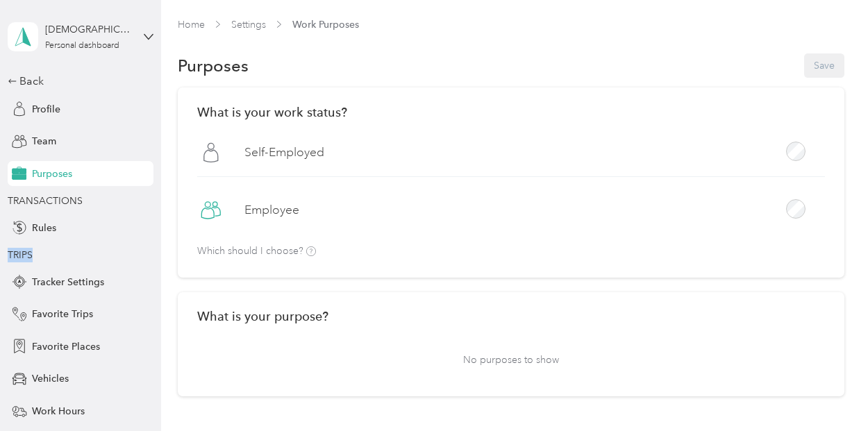  I want to click on label: Self-Employed, so click(284, 152).